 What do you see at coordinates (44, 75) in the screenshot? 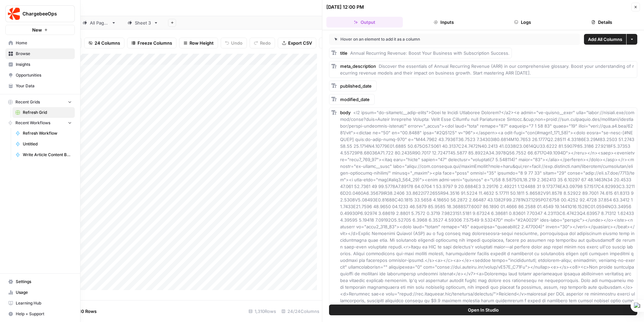
I see `span: Opportunities` at bounding box center [44, 75].